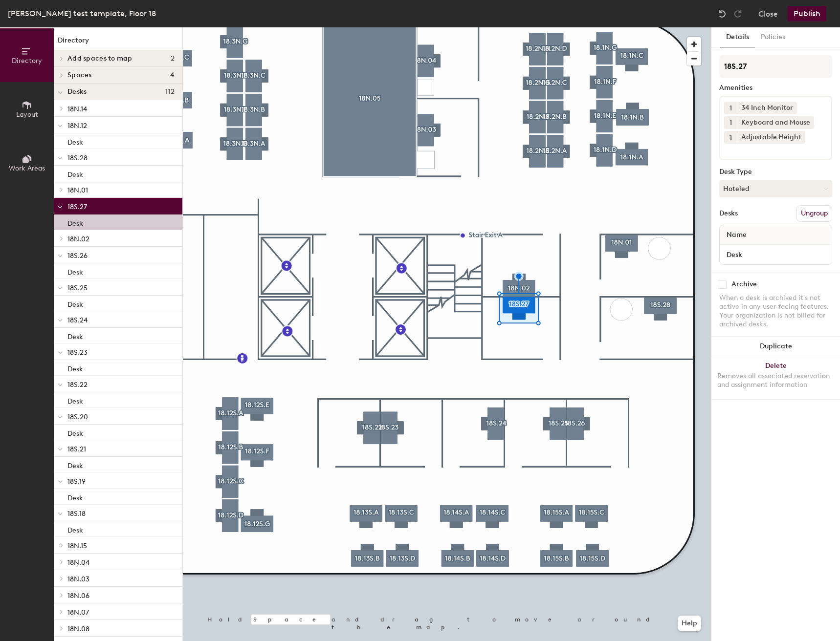 The image size is (840, 641). What do you see at coordinates (100, 59) in the screenshot?
I see `span: Add spaces to map` at bounding box center [100, 59].